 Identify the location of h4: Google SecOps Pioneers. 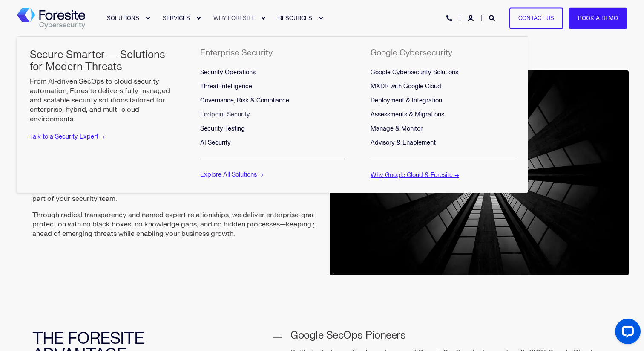
(451, 335).